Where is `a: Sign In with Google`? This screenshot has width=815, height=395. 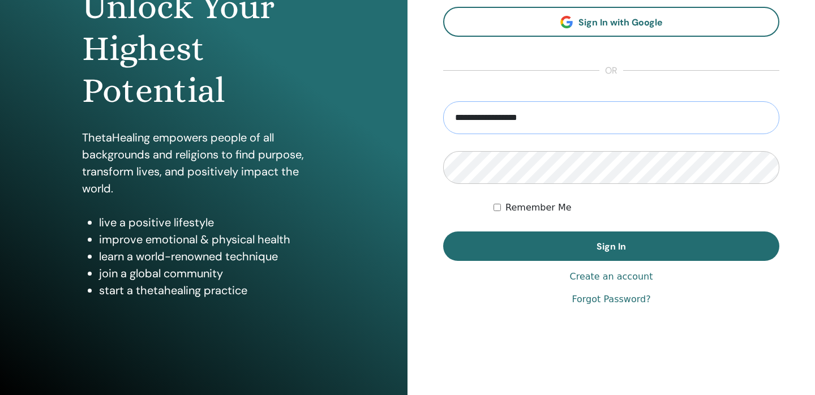
a: Sign In with Google is located at coordinates (611, 21).